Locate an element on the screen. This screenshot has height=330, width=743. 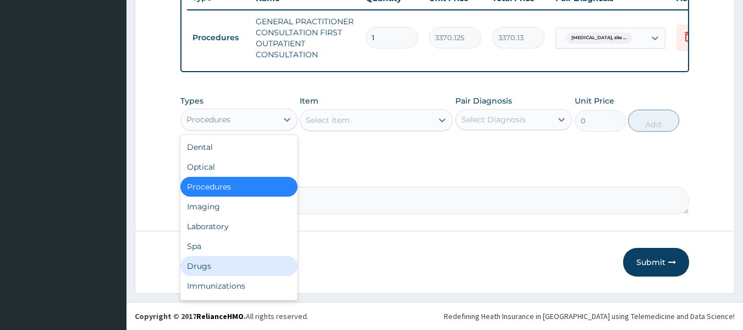
label: Comment is located at coordinates (435, 176).